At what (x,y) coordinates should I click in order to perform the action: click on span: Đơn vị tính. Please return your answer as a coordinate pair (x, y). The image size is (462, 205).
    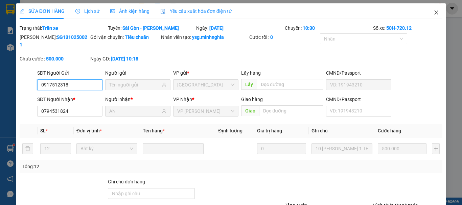
    Looking at the image, I should click on (89, 131).